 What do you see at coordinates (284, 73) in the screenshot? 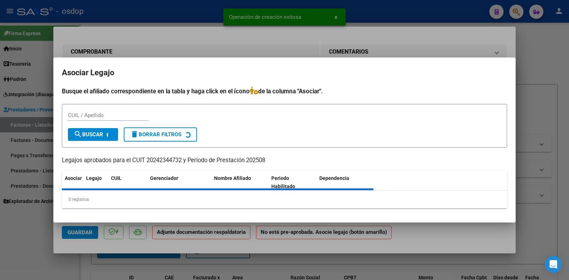
I see `h2: Asociar Legajo` at bounding box center [284, 73].